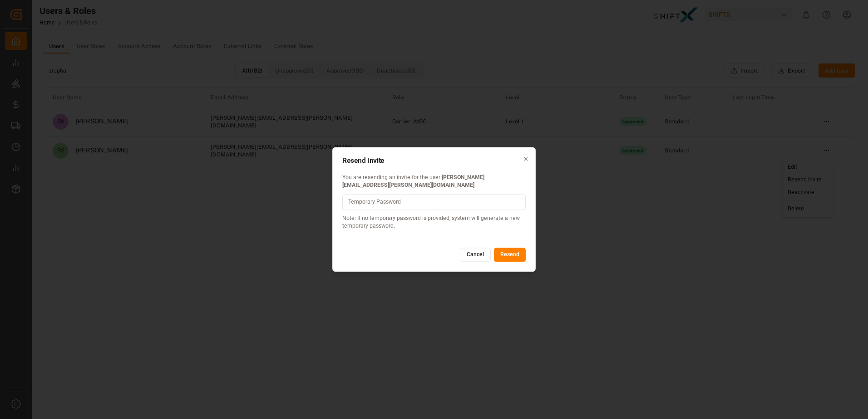 The image size is (868, 419). What do you see at coordinates (434, 184) in the screenshot?
I see `span: You are resending an invite for the user:` at bounding box center [434, 184].